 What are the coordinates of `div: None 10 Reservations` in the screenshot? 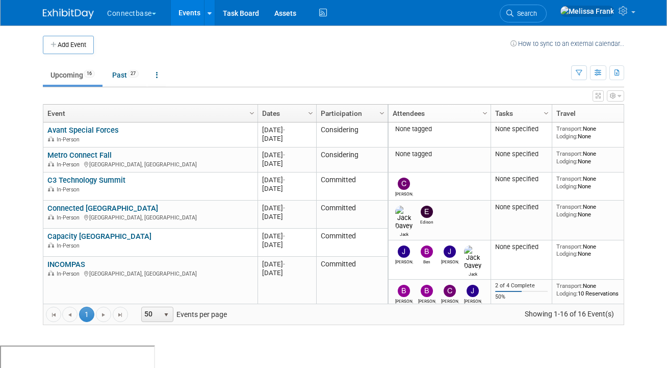 It's located at (593, 289).